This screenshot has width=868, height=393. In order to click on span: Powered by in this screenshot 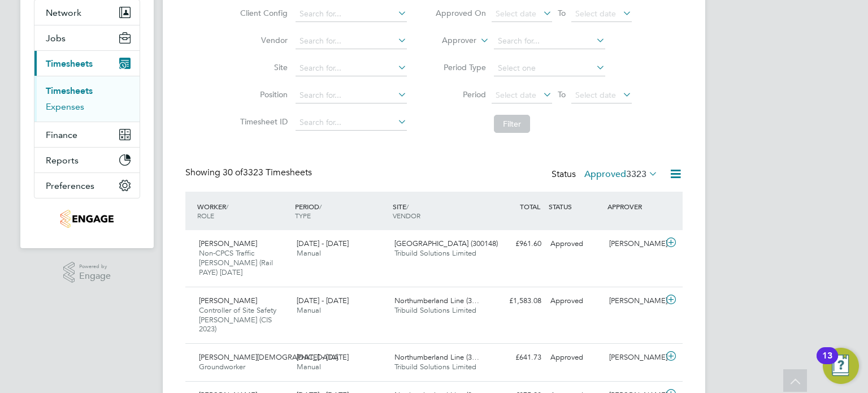, I will do `click(95, 266)`.